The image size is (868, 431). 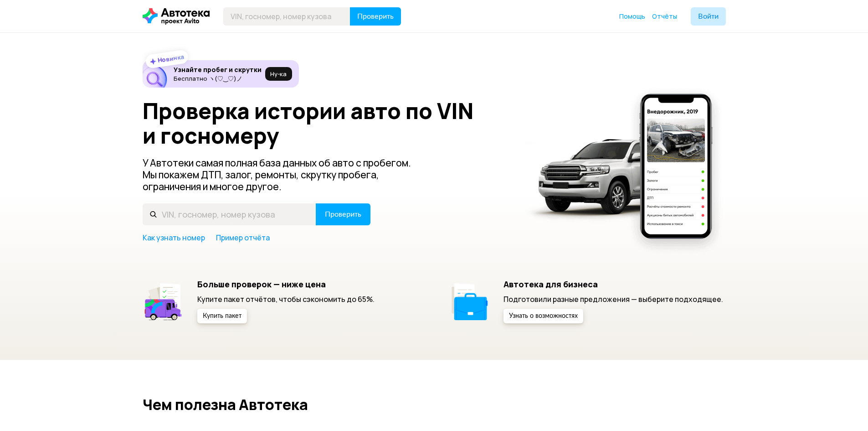 I want to click on p: Купите пакет отчётов, чтобы сэкономить до 65%., so click(x=286, y=299).